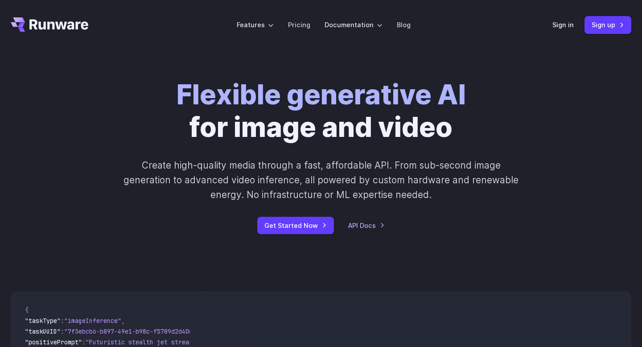 The height and width of the screenshot is (347, 642). I want to click on span: "7f3ebcb6-b897-49e1-b98c-f5789d2d40d7", so click(132, 331).